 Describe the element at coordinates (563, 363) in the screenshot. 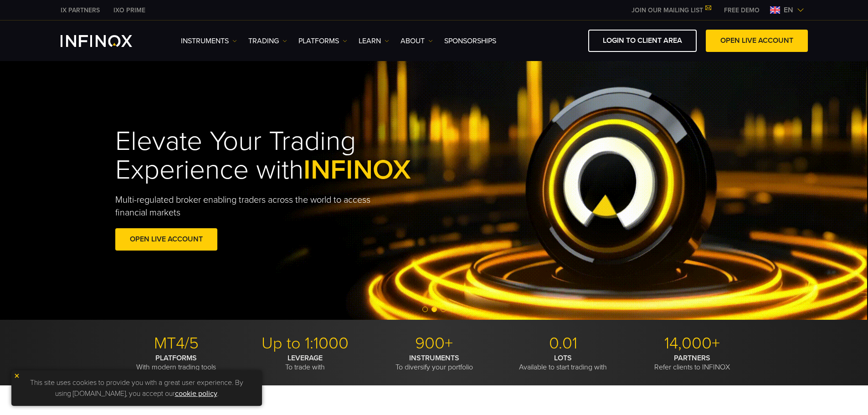

I see `p: Available to start trading with` at that location.